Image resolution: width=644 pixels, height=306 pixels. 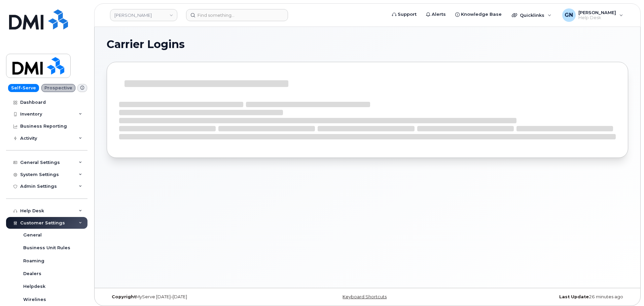 What do you see at coordinates (124, 296) in the screenshot?
I see `strong: Copyright` at bounding box center [124, 296].